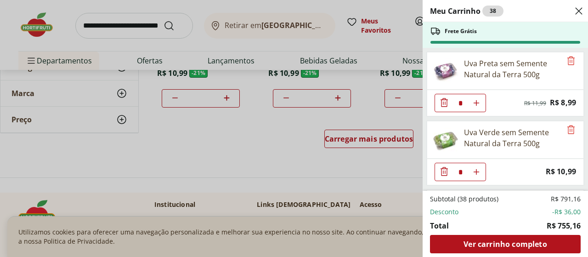 The height and width of the screenshot is (257, 588). What do you see at coordinates (506, 244) in the screenshot?
I see `a: Ver carrinho completo` at bounding box center [506, 244].